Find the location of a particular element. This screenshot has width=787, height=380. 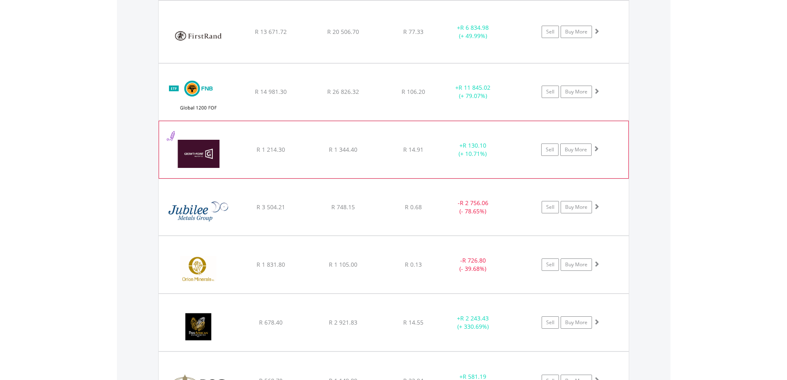

span: R 1 344.40 is located at coordinates (343, 149).